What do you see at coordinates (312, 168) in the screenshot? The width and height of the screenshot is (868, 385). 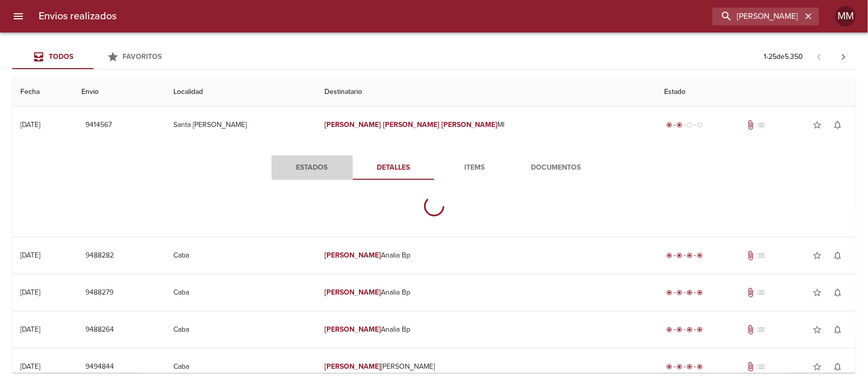 I see `span: Estados` at bounding box center [312, 168].